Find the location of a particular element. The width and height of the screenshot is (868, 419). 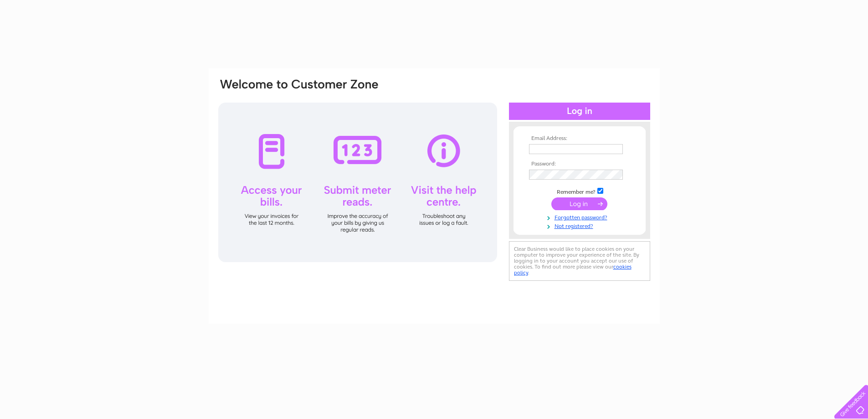

th: Password: is located at coordinates (580, 164).